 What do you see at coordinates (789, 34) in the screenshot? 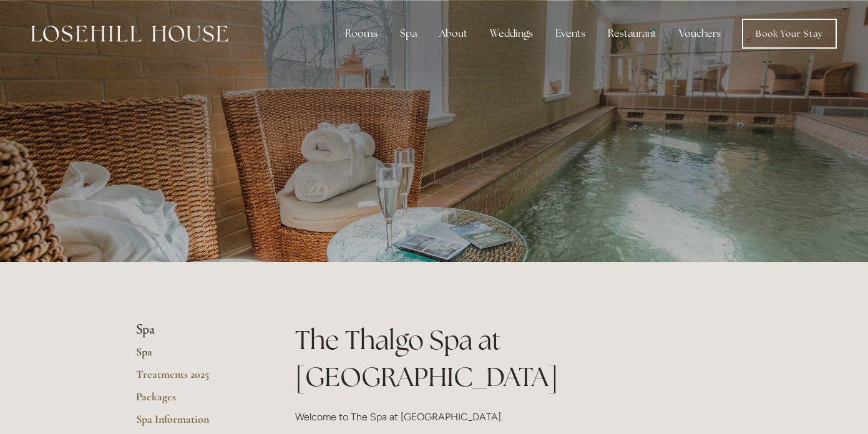
I see `a: Book Your Stay` at bounding box center [789, 34].